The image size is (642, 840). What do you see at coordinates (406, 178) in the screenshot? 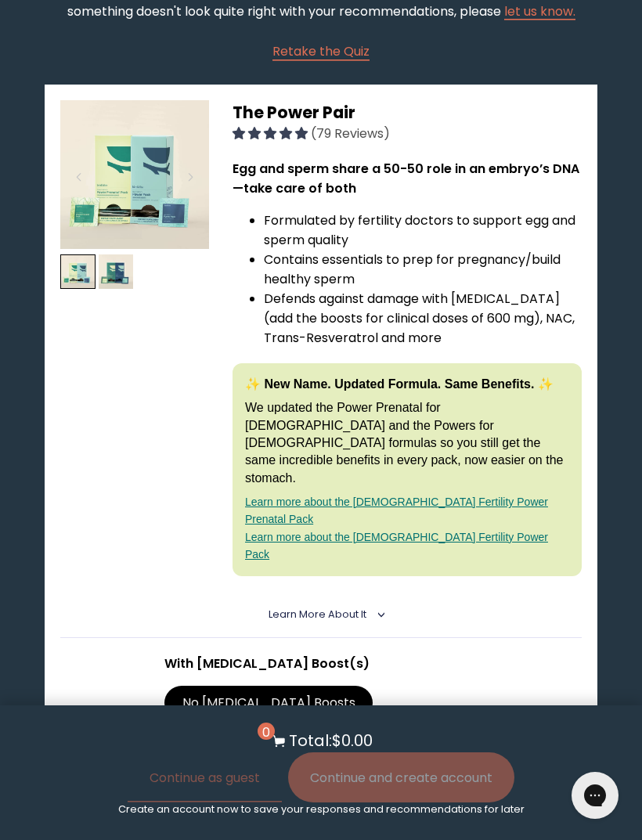
I see `strong: Egg and sperm share a 50-50 role in an embryo’s DNA—take care of both` at bounding box center [406, 178].